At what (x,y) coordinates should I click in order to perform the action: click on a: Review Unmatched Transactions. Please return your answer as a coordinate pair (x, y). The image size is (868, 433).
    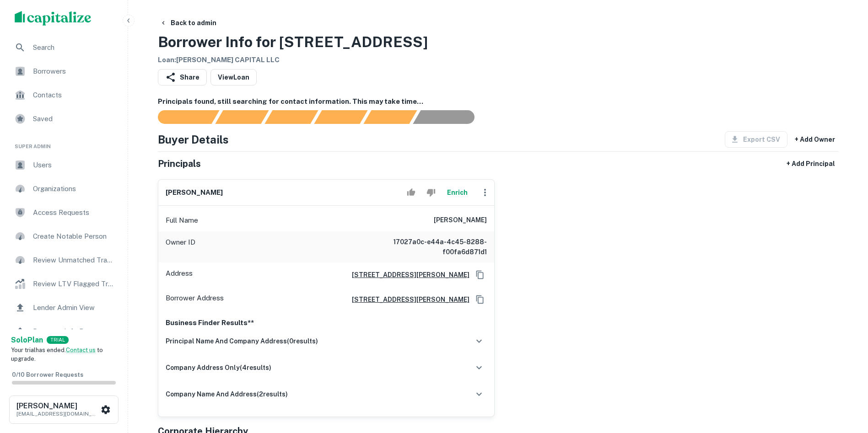
    Looking at the image, I should click on (64, 260).